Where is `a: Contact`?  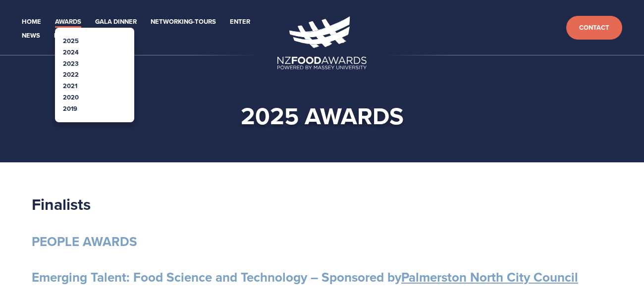
a: Contact is located at coordinates (594, 28).